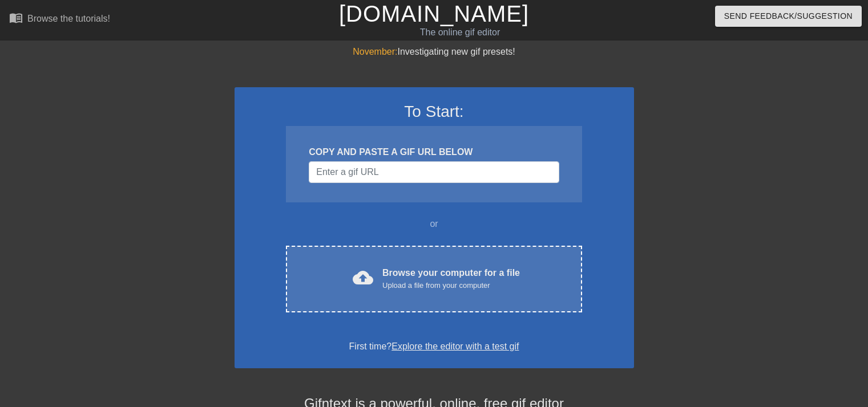 This screenshot has width=868, height=407. I want to click on div: Investigating new gif presets!, so click(434, 52).